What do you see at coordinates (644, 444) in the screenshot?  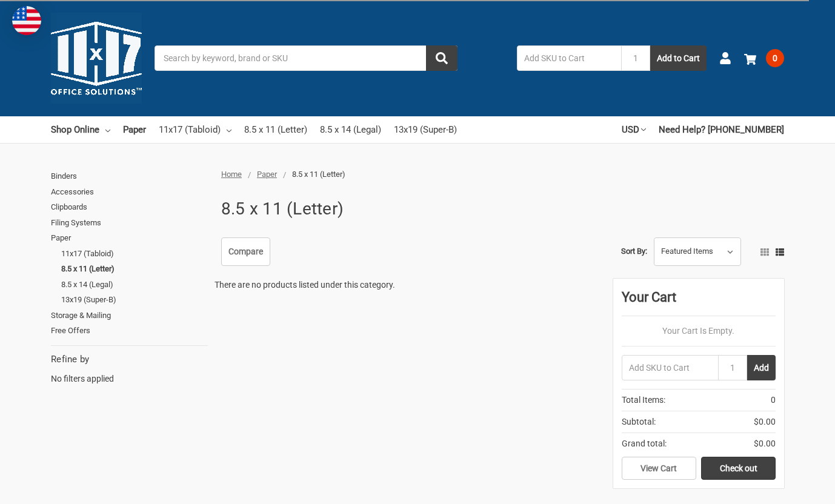 I see `span: Grand total:` at bounding box center [644, 444].